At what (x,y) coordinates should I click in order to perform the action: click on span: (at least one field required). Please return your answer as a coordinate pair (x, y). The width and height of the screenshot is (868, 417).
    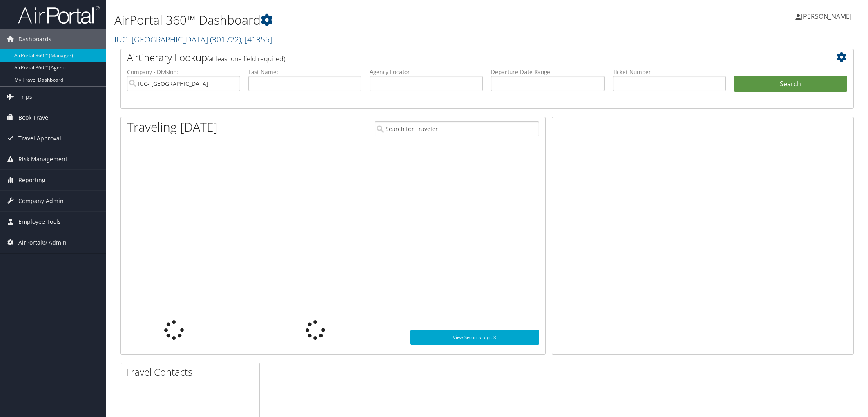
    Looking at the image, I should click on (246, 59).